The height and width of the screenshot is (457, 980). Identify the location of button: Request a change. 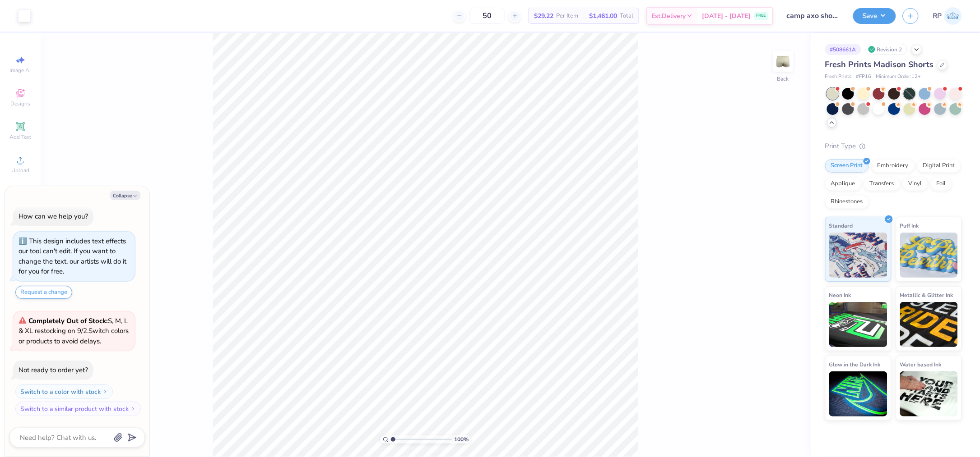
(44, 292).